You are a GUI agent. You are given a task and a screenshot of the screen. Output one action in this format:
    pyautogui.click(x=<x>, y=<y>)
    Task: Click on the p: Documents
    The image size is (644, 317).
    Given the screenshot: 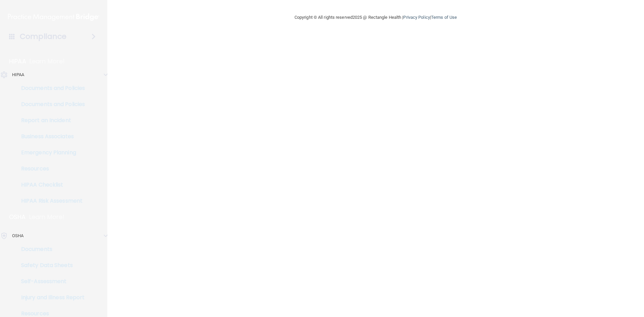 What is the action you would take?
    pyautogui.click(x=50, y=250)
    